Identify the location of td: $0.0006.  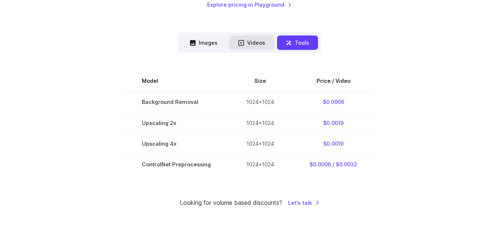
(333, 102).